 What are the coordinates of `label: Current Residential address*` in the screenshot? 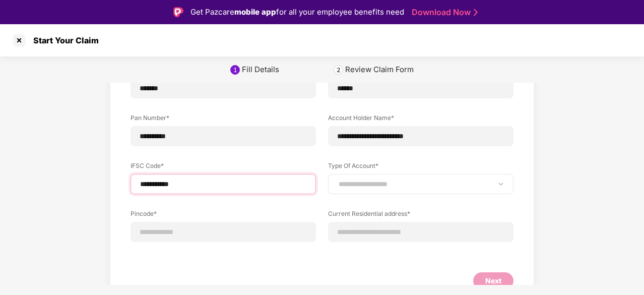 It's located at (421, 215).